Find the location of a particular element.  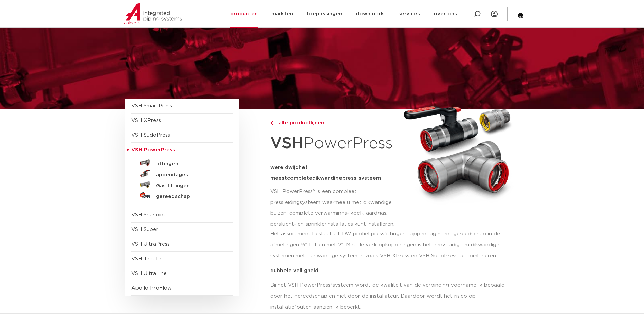

a: VSH Tectite is located at coordinates (146, 258).